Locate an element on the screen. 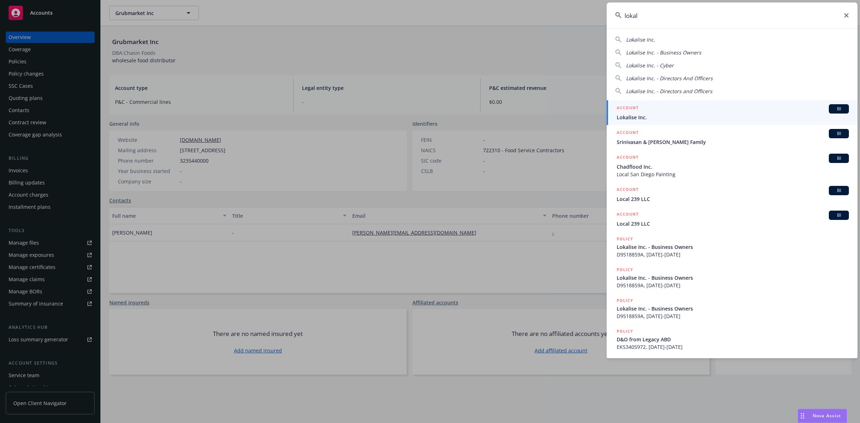 Image resolution: width=860 pixels, height=423 pixels. div: Drag to move is located at coordinates (803, 416).